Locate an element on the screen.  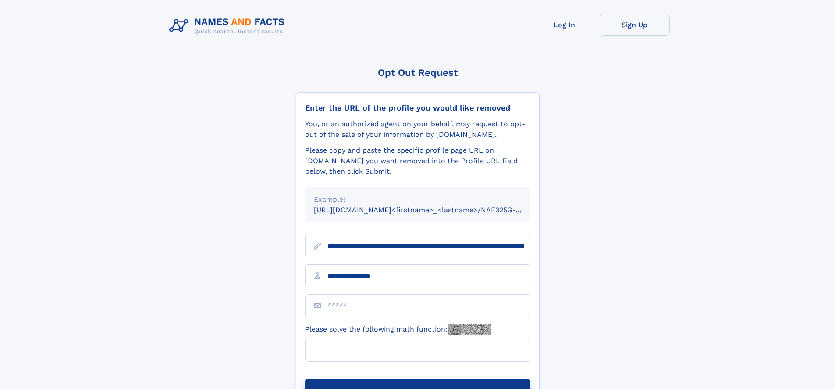
div: You, or an authorized agent on your behalf, may request to opt-out of the sale of your informatio... is located at coordinates (418, 129).